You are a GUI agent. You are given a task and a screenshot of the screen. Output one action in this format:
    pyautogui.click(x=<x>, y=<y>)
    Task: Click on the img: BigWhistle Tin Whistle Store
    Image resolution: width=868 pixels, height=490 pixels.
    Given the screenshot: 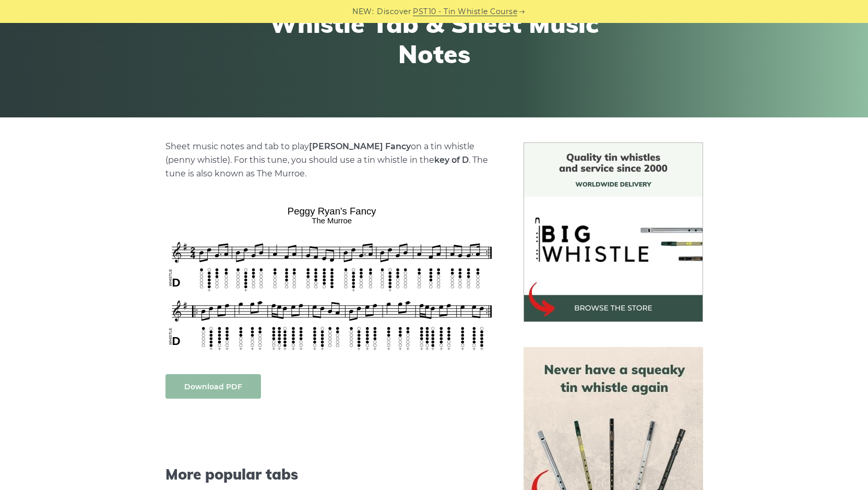 What is the action you would take?
    pyautogui.click(x=613, y=232)
    